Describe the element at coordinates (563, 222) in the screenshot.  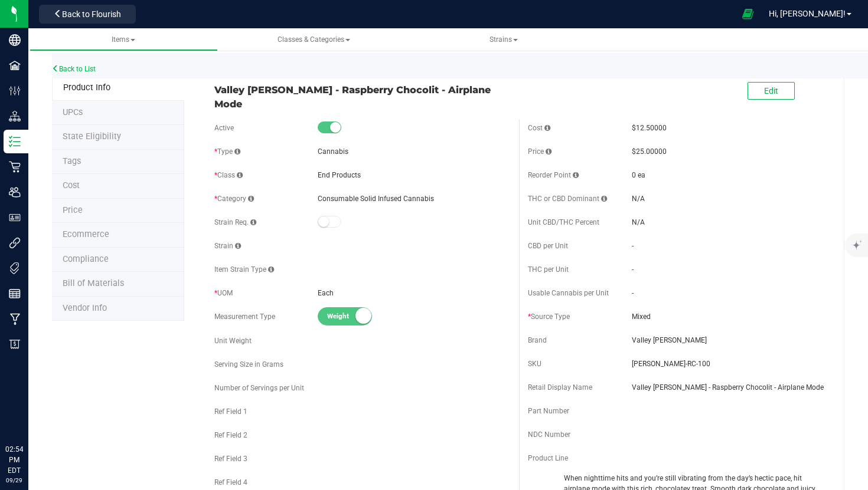
I see `span: Unit CBD/THC Percent` at that location.